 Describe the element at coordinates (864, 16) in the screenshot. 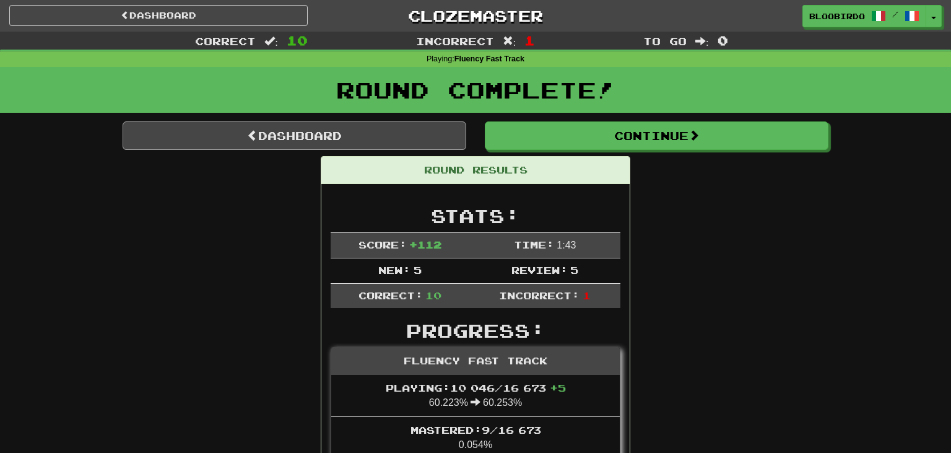

I see `a: BlooBirdo /` at that location.